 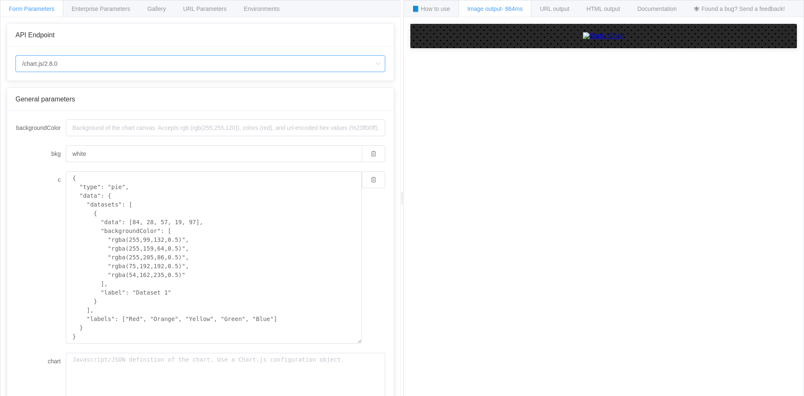 I want to click on span: API Endpoint, so click(x=35, y=35).